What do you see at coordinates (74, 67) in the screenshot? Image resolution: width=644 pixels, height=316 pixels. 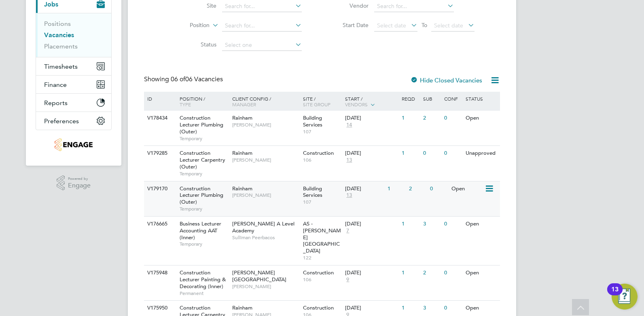 I see `button: Timesheets` at bounding box center [74, 67].